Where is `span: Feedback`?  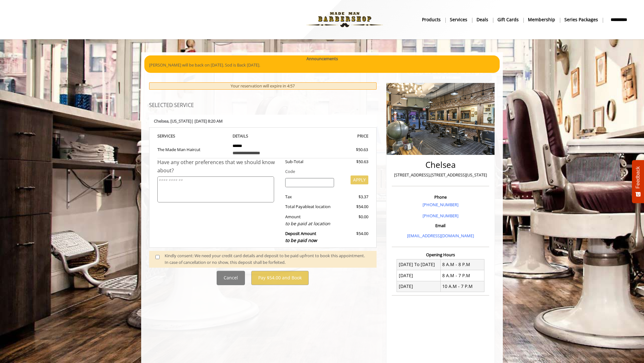 span: Feedback is located at coordinates (638, 177).